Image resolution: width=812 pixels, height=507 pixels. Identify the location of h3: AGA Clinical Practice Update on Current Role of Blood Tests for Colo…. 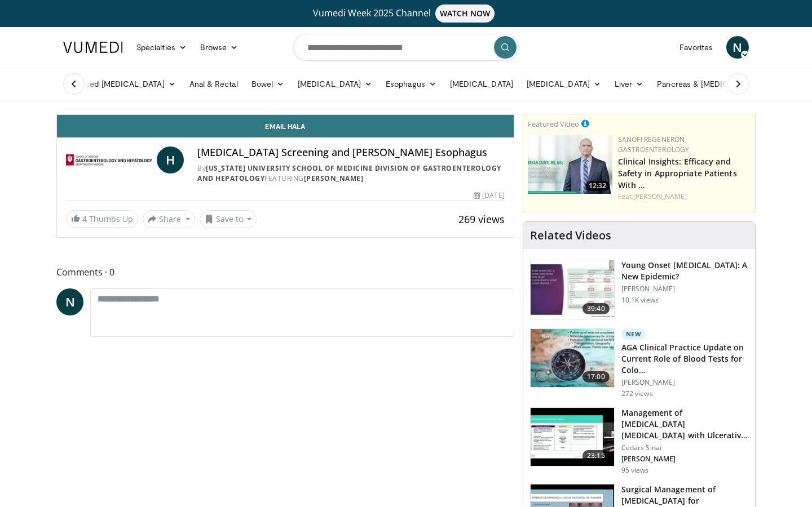
(685, 359).